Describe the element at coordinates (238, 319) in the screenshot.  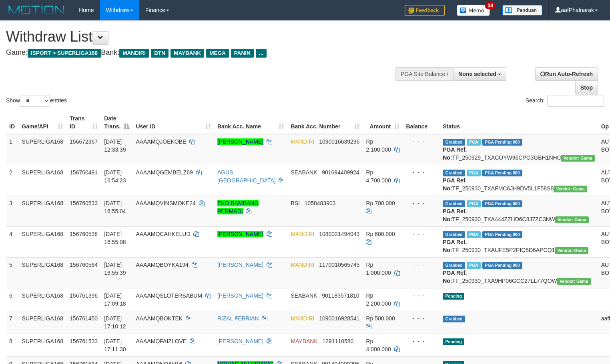
I see `a: RIZAL FEBRIAN` at that location.